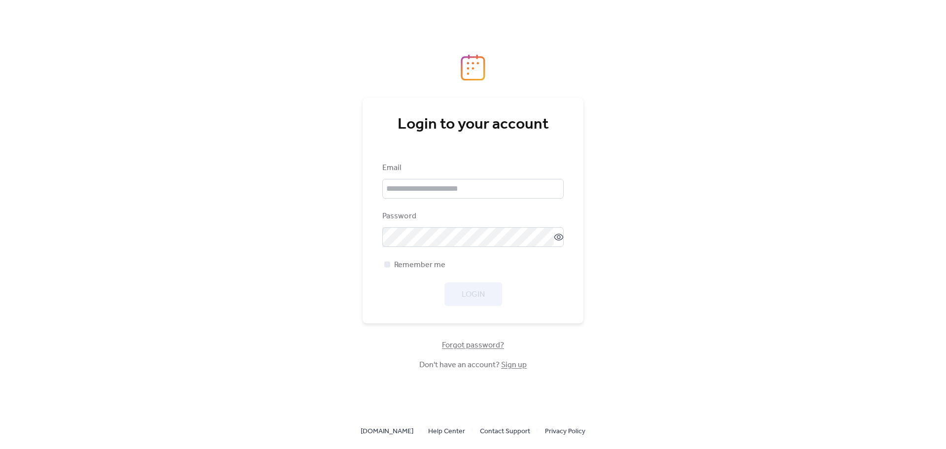 Image resolution: width=946 pixels, height=449 pixels. I want to click on a: Contact Support, so click(505, 430).